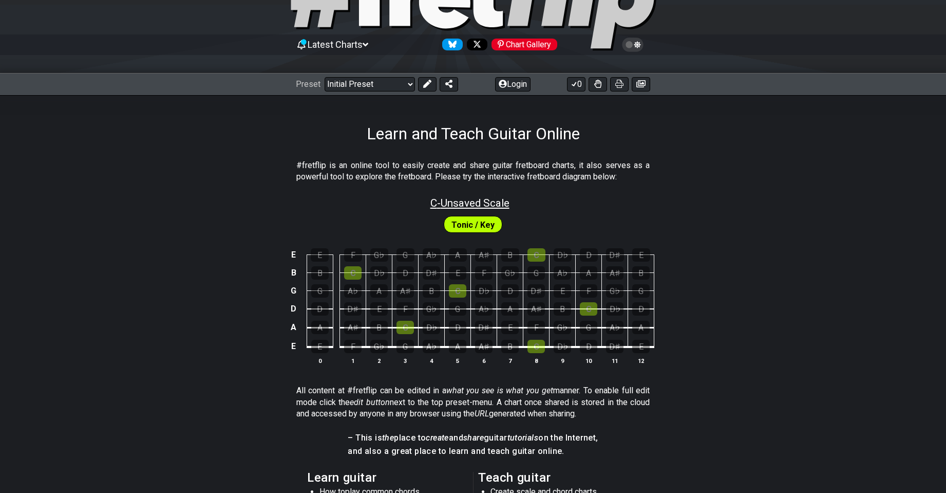 The height and width of the screenshot is (493, 946). Describe the element at coordinates (470, 203) in the screenshot. I see `span: C - Unsaved Scale` at that location.